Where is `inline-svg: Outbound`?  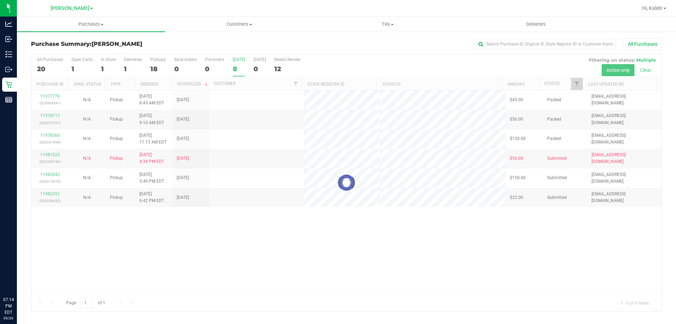 inline-svg: Outbound is located at coordinates (9, 69).